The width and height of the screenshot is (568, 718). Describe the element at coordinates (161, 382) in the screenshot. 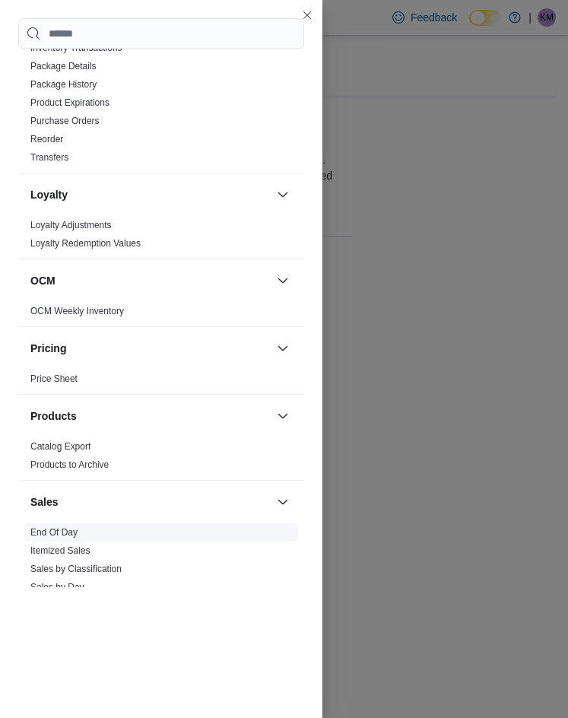

I see `div: Pricing` at that location.